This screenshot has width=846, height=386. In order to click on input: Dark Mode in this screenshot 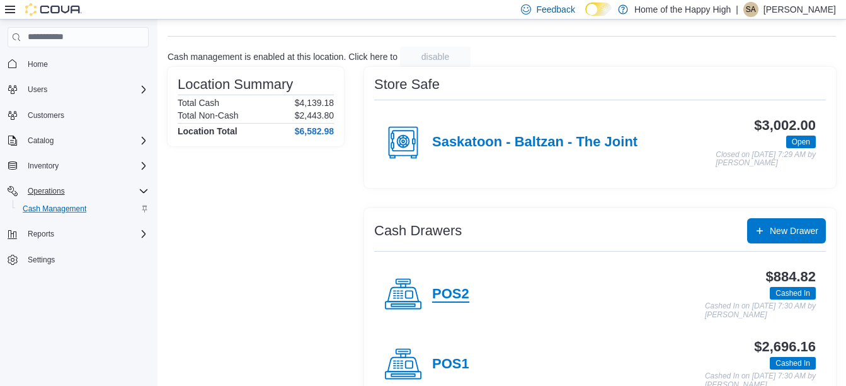, I will do `click(599, 9)`.